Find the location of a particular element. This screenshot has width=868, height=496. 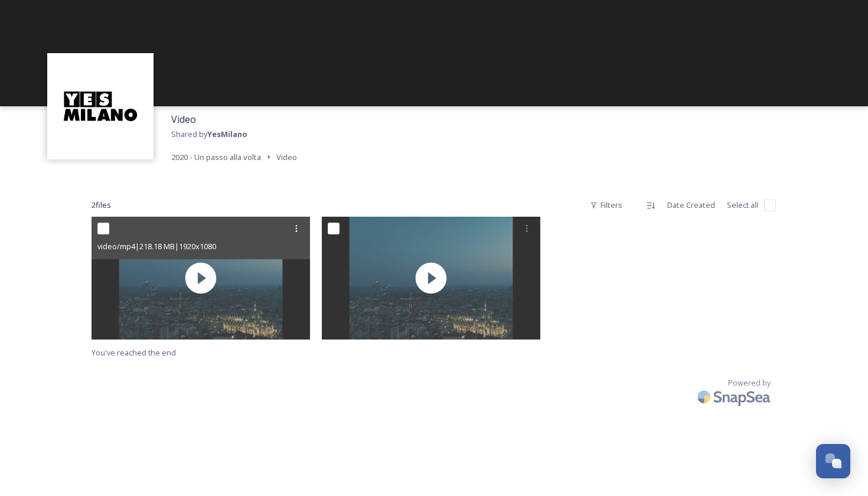

span: Select all is located at coordinates (742, 205).